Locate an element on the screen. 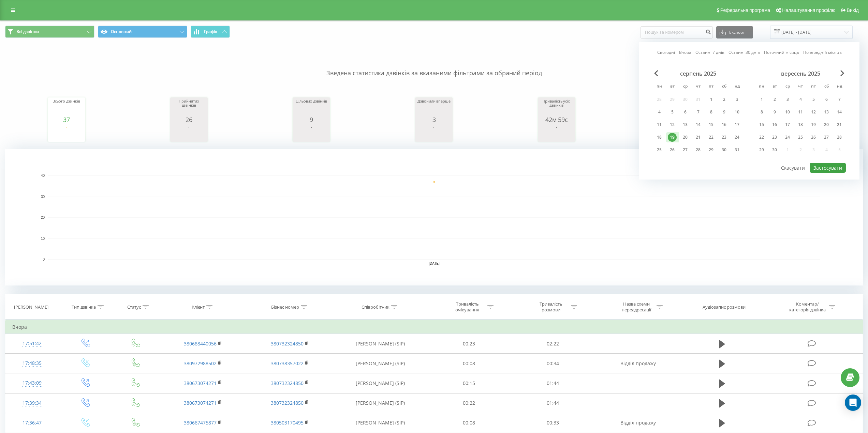 The image size is (868, 433). div: чт 28 серп 2025 р. is located at coordinates (698, 150).